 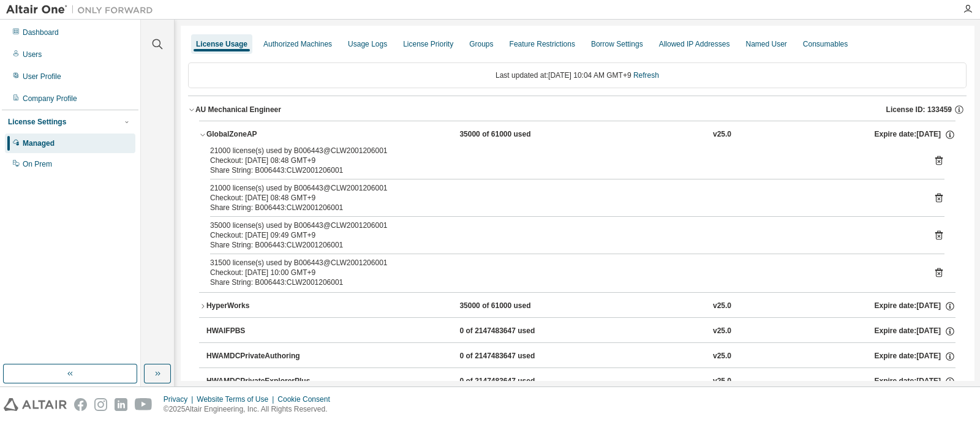 What do you see at coordinates (80, 405) in the screenshot?
I see `img: facebook.svg` at bounding box center [80, 405].